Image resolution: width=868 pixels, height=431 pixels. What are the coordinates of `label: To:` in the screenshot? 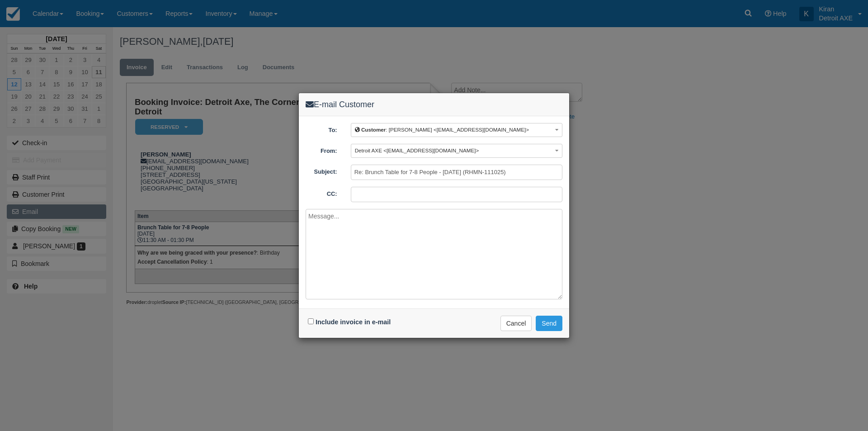 It's located at (322, 129).